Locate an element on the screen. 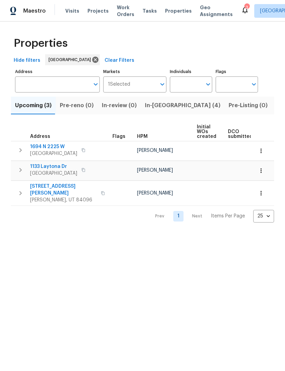 This screenshot has width=285, height=371. div: 3 is located at coordinates (246, 8).